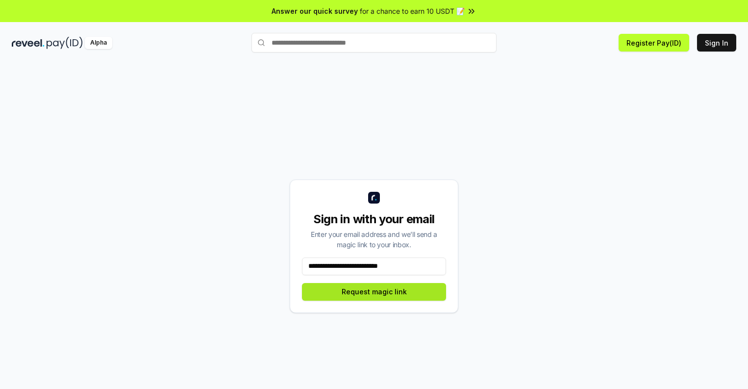 This screenshot has width=748, height=389. Describe the element at coordinates (412, 11) in the screenshot. I see `span: for a chance to earn 10 USDT 📝` at that location.